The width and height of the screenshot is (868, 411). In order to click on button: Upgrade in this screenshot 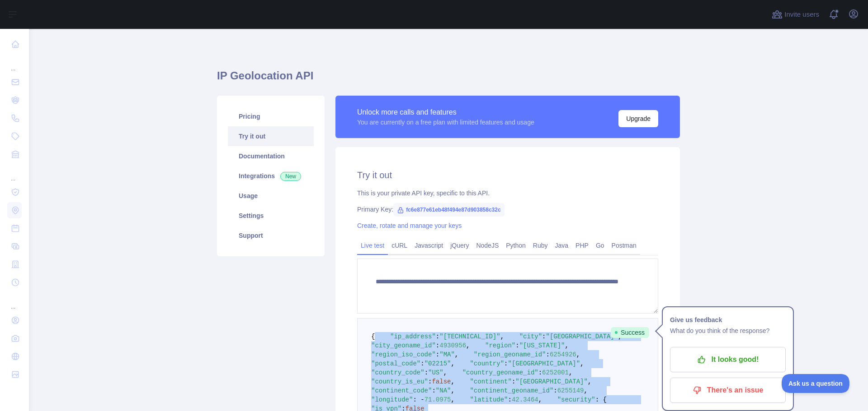, I will do `click(638, 119)`.